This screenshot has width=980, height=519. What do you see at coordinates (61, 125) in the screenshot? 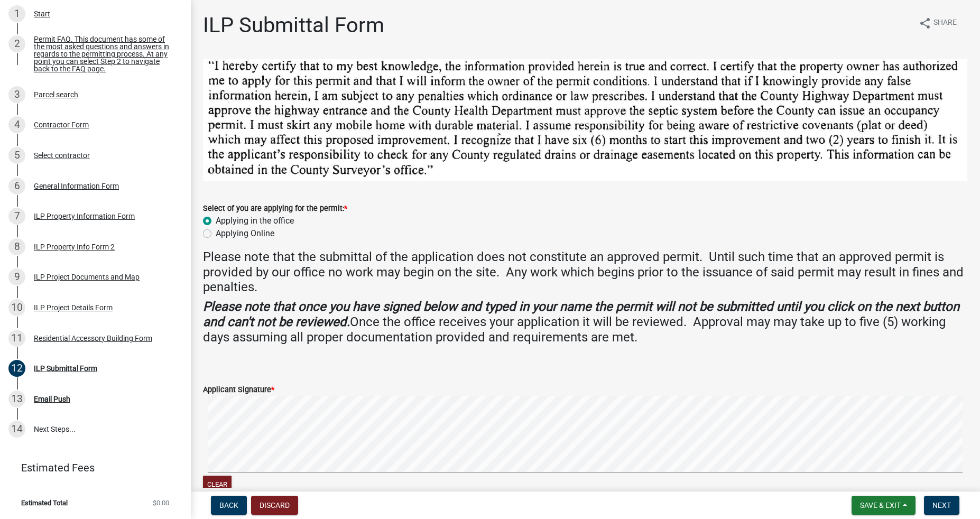
I see `div: Contractor Form` at bounding box center [61, 125].